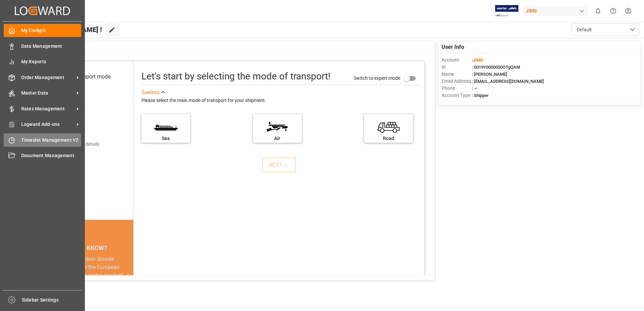 The image size is (644, 311). I want to click on div: Road, so click(388, 138).